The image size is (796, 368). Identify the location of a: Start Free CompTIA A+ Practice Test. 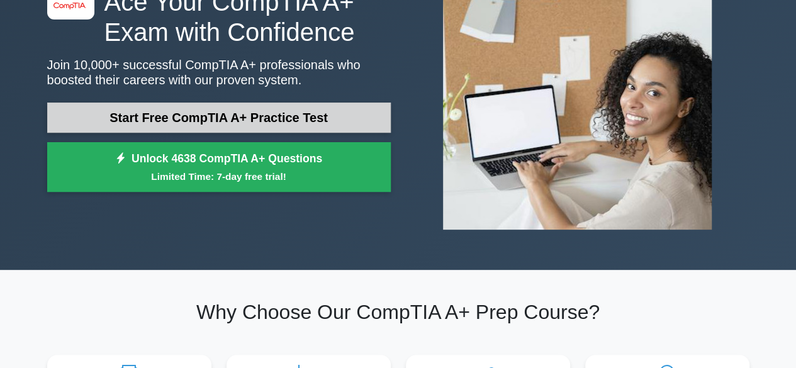
(219, 118).